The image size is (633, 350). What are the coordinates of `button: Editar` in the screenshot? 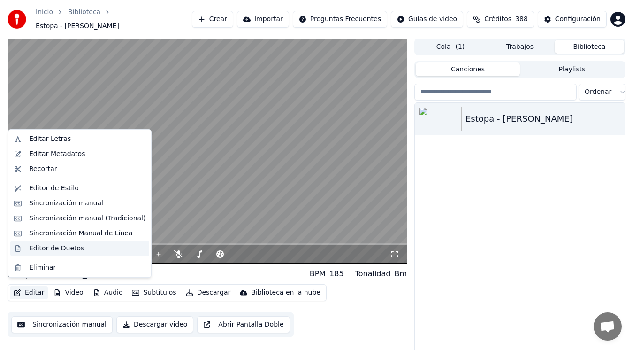 It's located at (29, 293).